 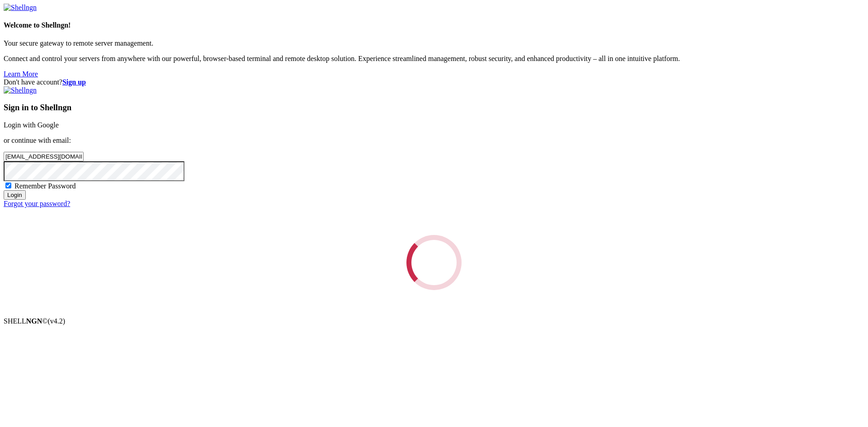 What do you see at coordinates (434, 107) in the screenshot?
I see `h3: Sign in to Shellngn` at bounding box center [434, 107].